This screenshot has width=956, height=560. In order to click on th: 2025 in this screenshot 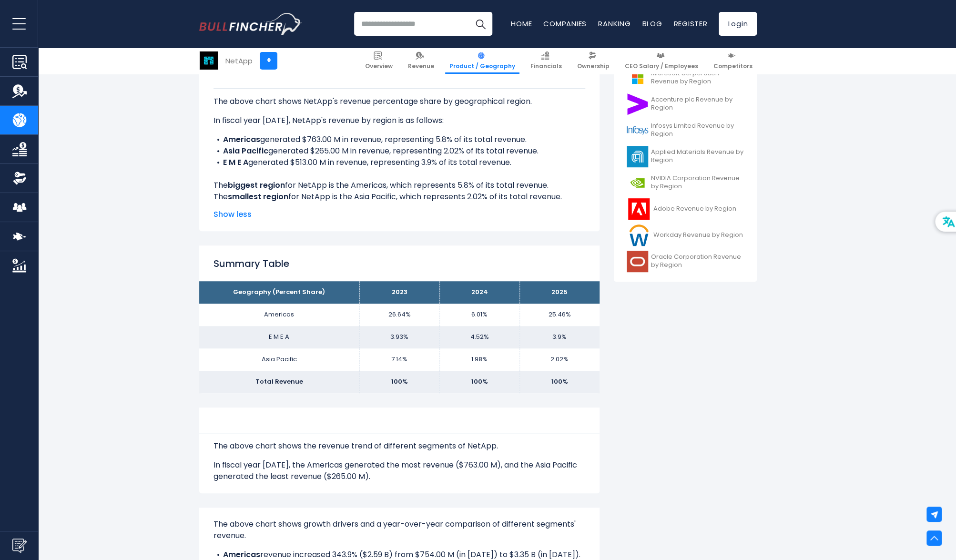, I will do `click(560, 293)`.